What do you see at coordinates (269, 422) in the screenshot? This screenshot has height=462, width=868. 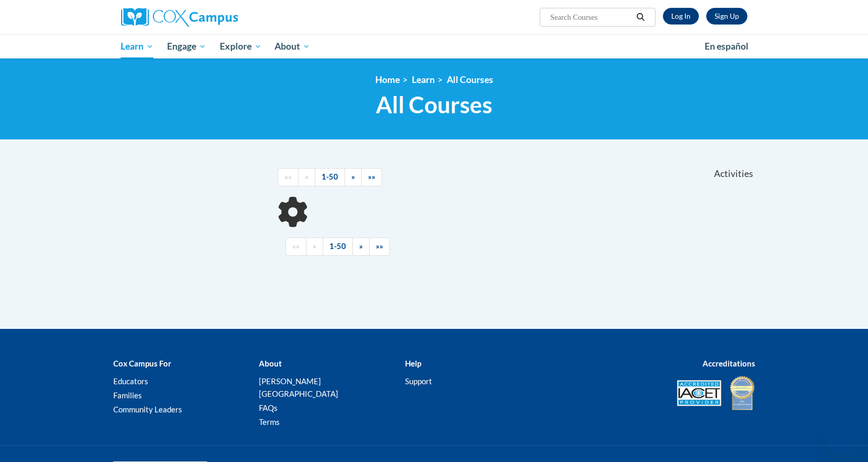 I see `a: Terms` at bounding box center [269, 422].